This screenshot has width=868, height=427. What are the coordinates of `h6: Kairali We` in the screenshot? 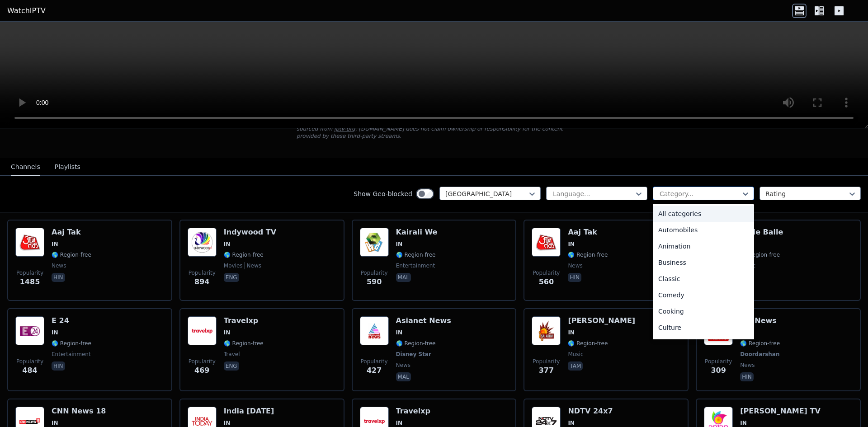 It's located at (417, 233).